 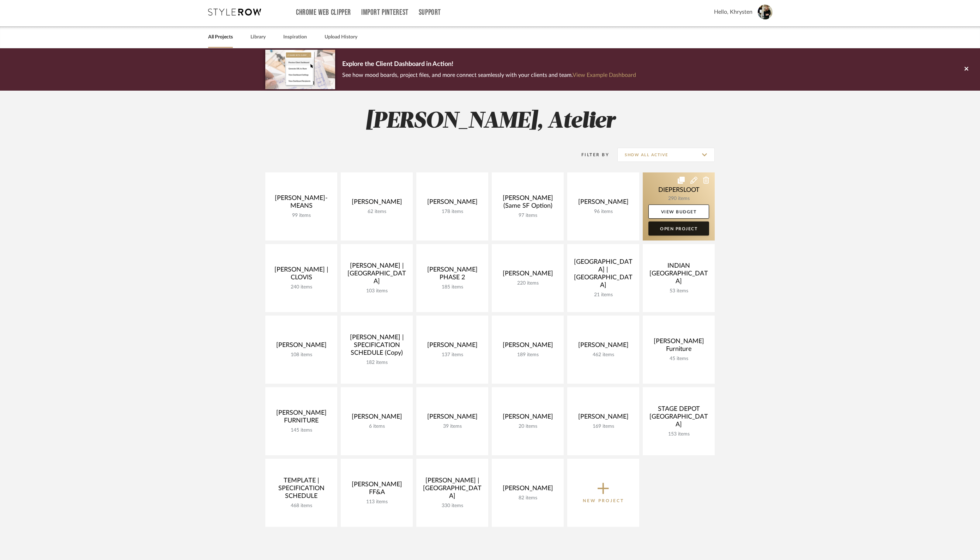 What do you see at coordinates (377, 212) in the screenshot?
I see `div: 62 items` at bounding box center [377, 212].